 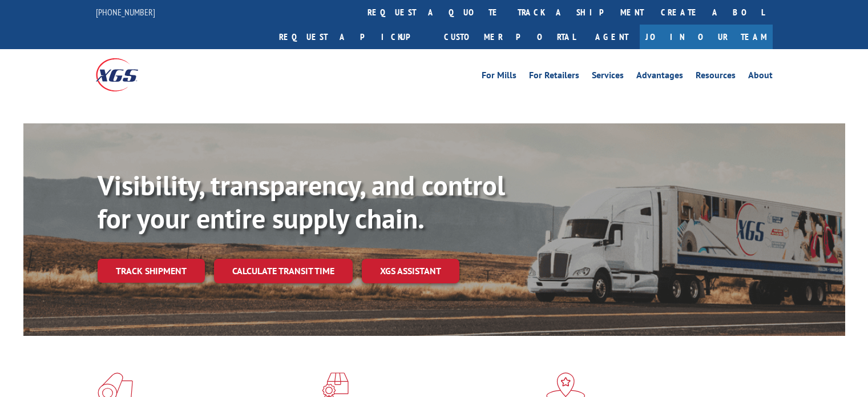 I want to click on a: About, so click(x=760, y=77).